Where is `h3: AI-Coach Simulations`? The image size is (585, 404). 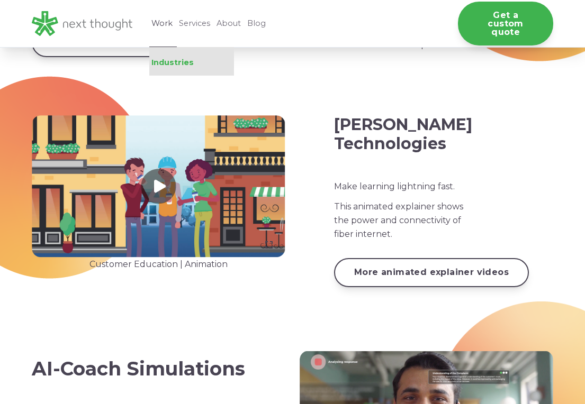
h3: AI-Coach Simulations is located at coordinates (158, 369).